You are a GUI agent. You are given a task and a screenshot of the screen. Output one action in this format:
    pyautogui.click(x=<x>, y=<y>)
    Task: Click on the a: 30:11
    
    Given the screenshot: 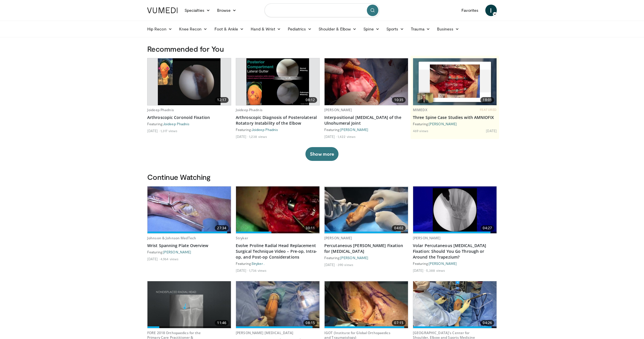 What is the action you would take?
    pyautogui.click(x=278, y=210)
    